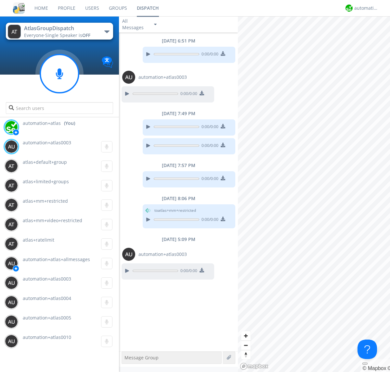 The height and width of the screenshot is (372, 390). What do you see at coordinates (175, 211) in the screenshot?
I see `span: to atlas+mm+restricted` at bounding box center [175, 211].